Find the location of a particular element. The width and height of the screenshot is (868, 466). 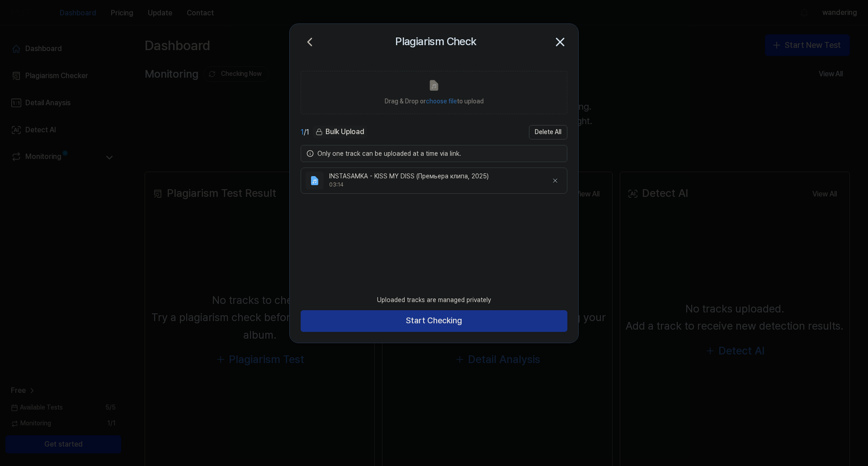

button: Start Checking is located at coordinates (434, 322).